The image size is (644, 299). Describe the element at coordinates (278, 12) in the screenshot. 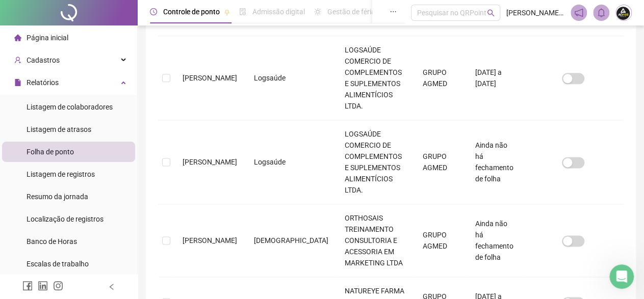

I see `span: Admissão digital` at that location.